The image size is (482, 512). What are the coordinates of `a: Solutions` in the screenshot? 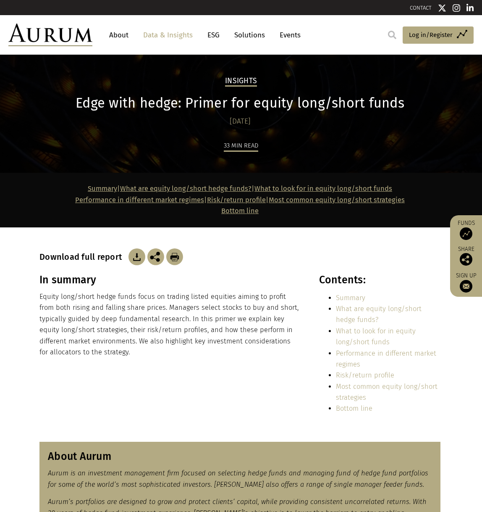 It's located at (250, 35).